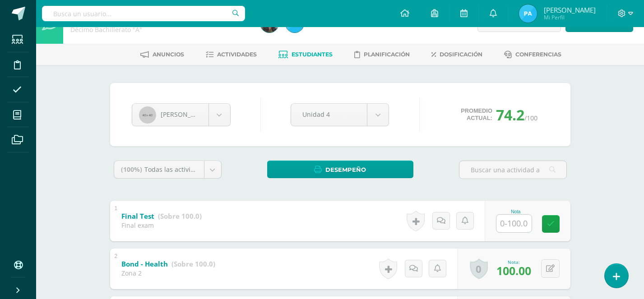  I want to click on span: Unidad 4, so click(329, 115).